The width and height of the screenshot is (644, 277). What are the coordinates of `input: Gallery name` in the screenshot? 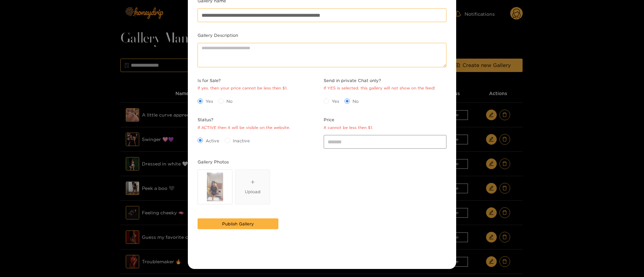 It's located at (322, 15).